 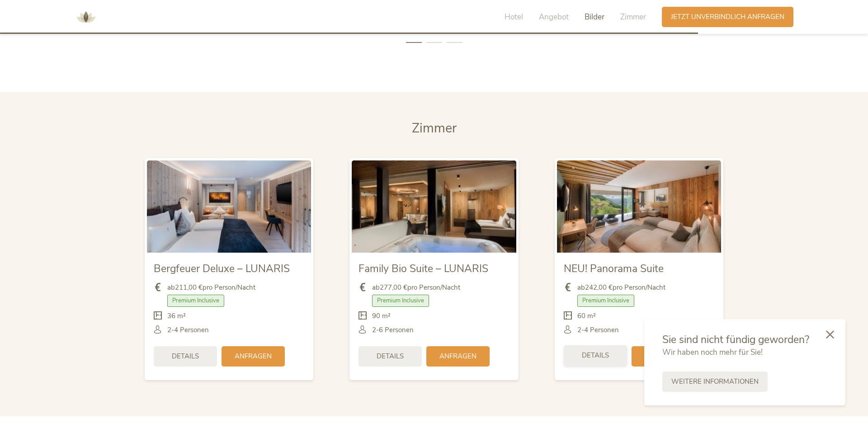 I want to click on img: Family Bio Suite – LUNARIS, so click(x=434, y=206).